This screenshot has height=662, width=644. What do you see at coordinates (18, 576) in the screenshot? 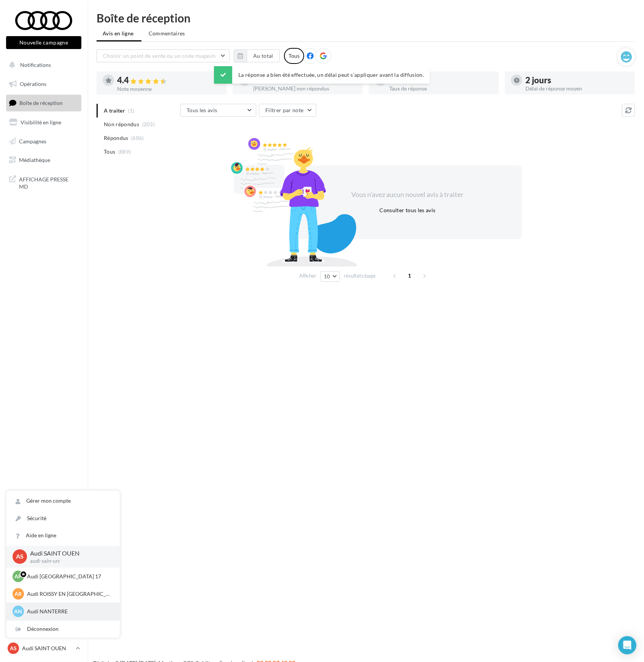
I see `span: AP` at bounding box center [18, 576].